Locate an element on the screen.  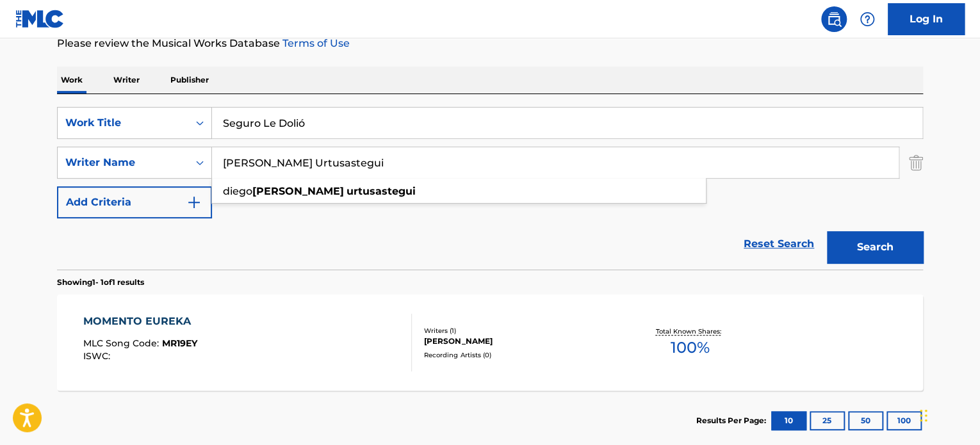
div: Chat Widget is located at coordinates (948, 414).